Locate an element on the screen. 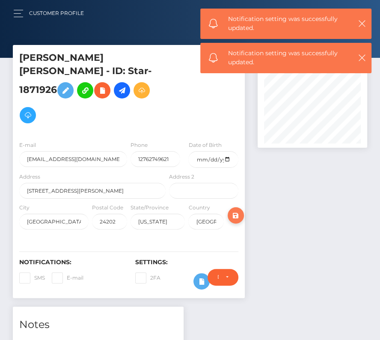 This screenshot has height=340, width=380. h6: Notifications: is located at coordinates (71, 262).